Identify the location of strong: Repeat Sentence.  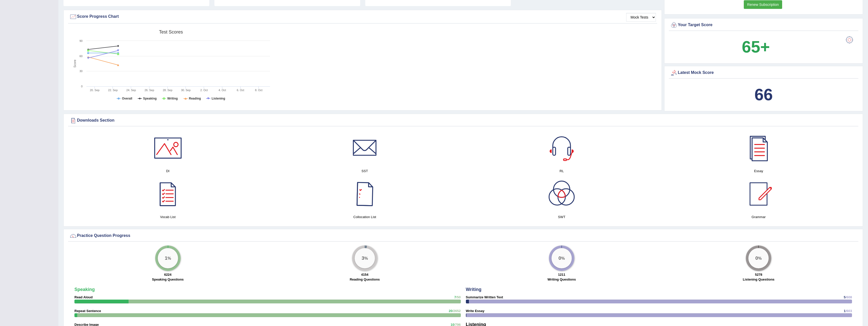
(88, 311).